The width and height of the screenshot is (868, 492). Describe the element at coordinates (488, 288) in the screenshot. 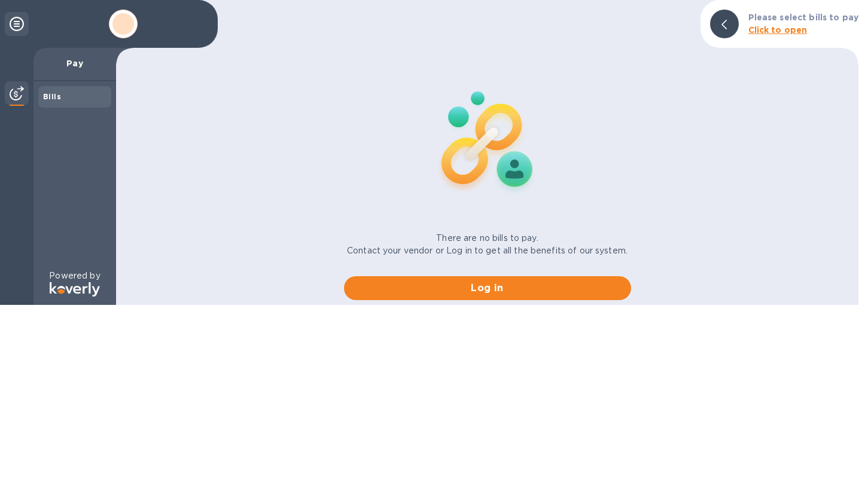

I see `span: Log in` at that location.